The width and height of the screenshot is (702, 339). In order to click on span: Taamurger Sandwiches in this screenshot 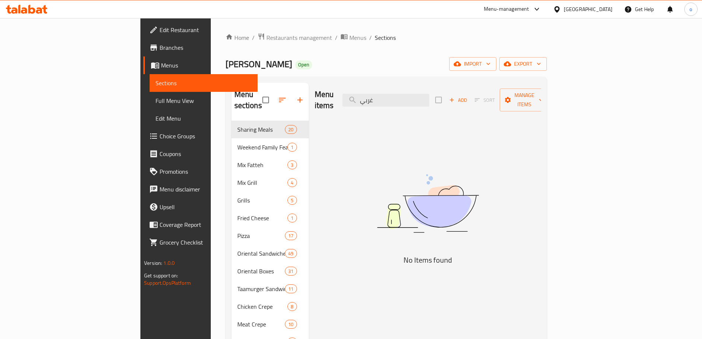, I will do `click(261, 289)`.